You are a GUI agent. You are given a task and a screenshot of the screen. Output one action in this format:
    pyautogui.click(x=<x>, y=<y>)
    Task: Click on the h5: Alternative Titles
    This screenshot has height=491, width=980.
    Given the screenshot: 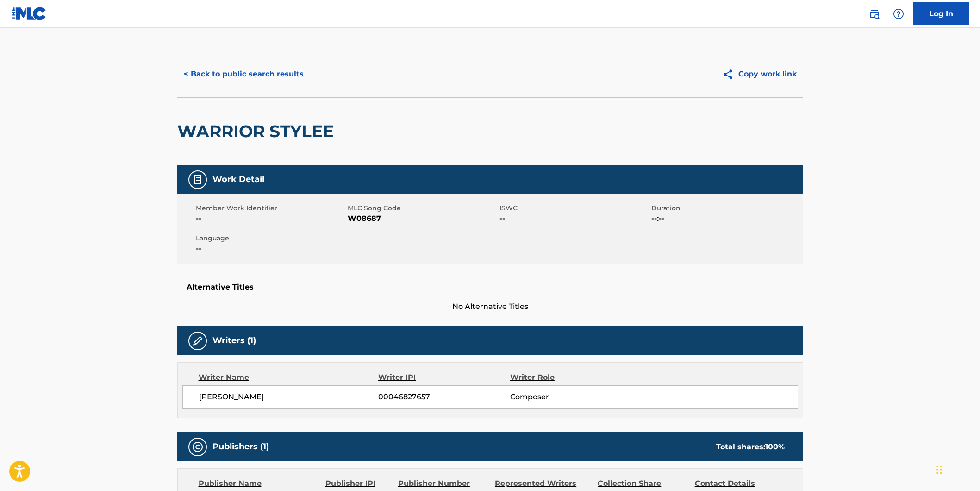 What is the action you would take?
    pyautogui.click(x=490, y=287)
    